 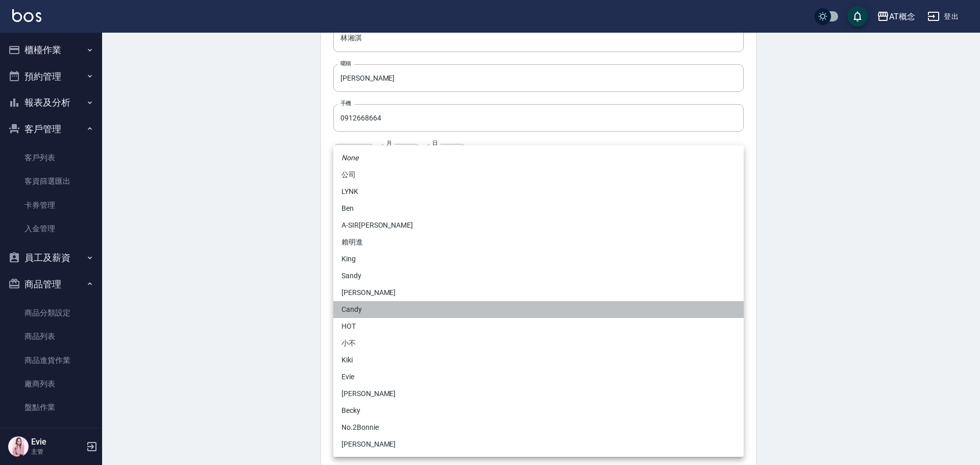 What do you see at coordinates (538, 326) in the screenshot?
I see `li: HOT` at bounding box center [538, 326].